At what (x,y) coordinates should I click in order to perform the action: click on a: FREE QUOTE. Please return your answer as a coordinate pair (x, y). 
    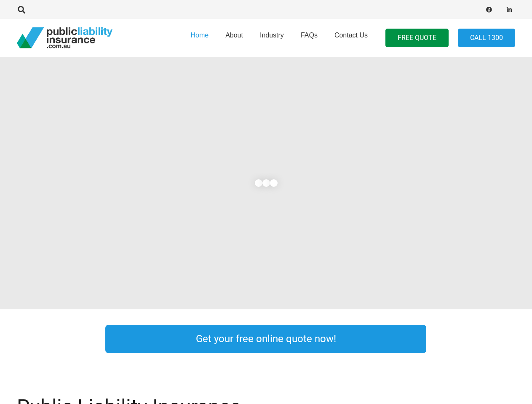
    Looking at the image, I should click on (417, 38).